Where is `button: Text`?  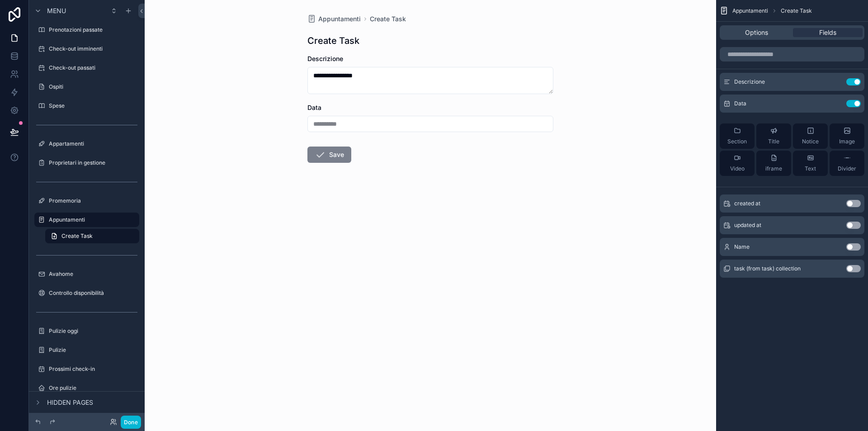
button: Text is located at coordinates (810, 163).